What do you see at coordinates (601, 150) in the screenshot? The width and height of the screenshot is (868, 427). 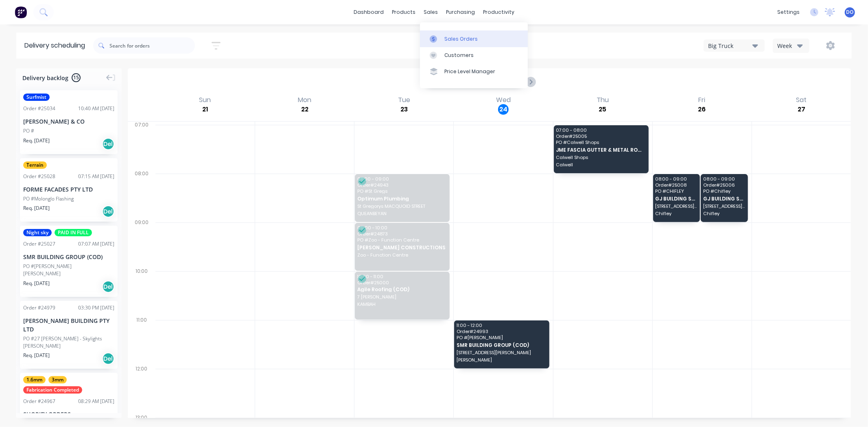 I see `span: JME FASCIA GUTTER & METAL ROOFING` at bounding box center [601, 150].